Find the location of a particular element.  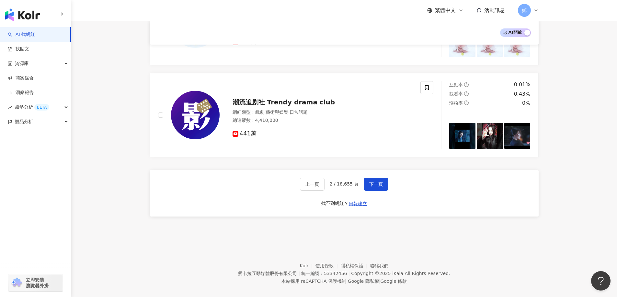

span: rise is located at coordinates (10, 107).